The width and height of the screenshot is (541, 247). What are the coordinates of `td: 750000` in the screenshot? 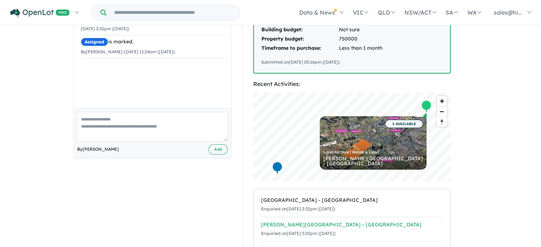 It's located at (377, 39).